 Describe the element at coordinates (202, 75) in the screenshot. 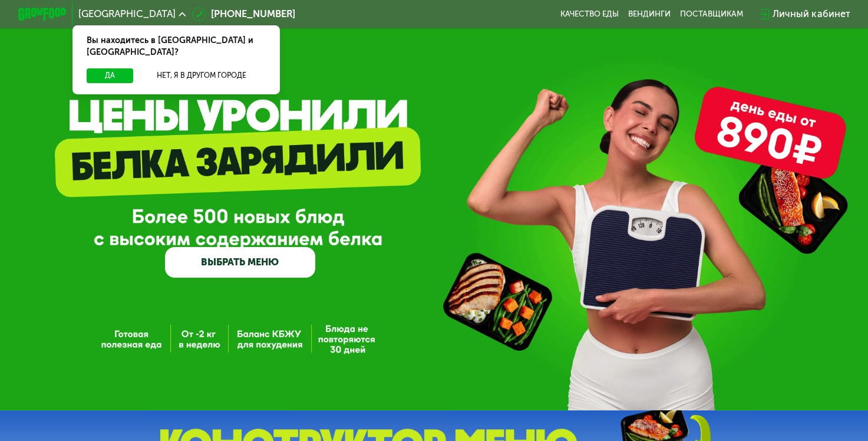

I see `button: Нет, я в другом городе` at that location.